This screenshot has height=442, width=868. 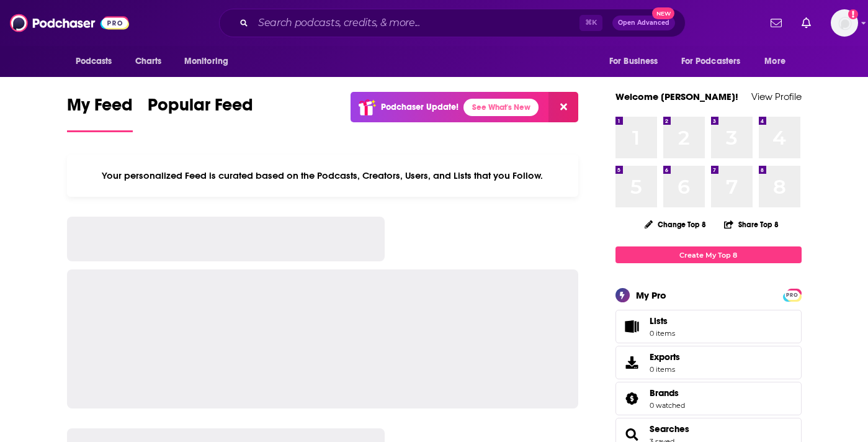 What do you see at coordinates (452, 23) in the screenshot?
I see `div: Search podcasts, credits, & more...` at bounding box center [452, 23].